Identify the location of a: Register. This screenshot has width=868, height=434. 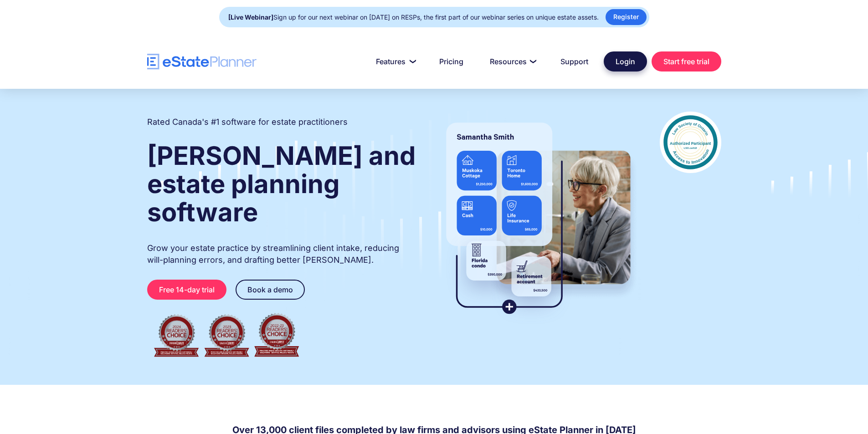
(625, 17).